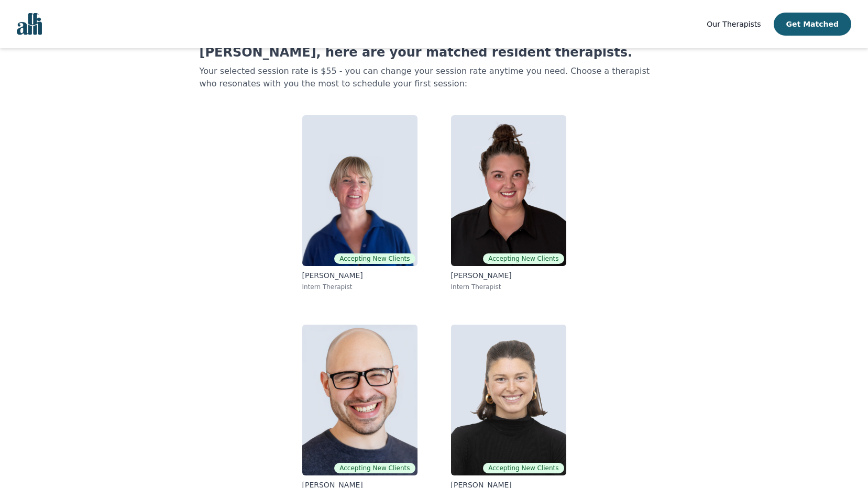  What do you see at coordinates (733, 24) in the screenshot?
I see `span: Our Therapists` at bounding box center [733, 24].